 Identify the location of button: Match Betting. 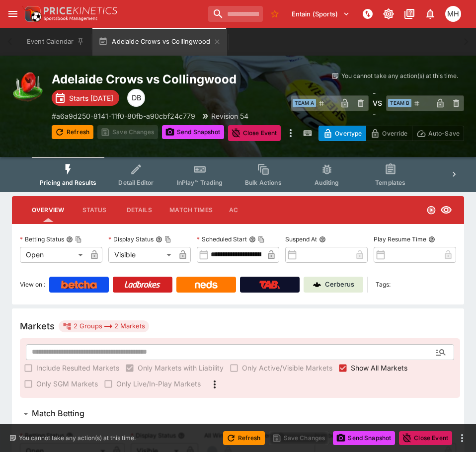
(238, 414).